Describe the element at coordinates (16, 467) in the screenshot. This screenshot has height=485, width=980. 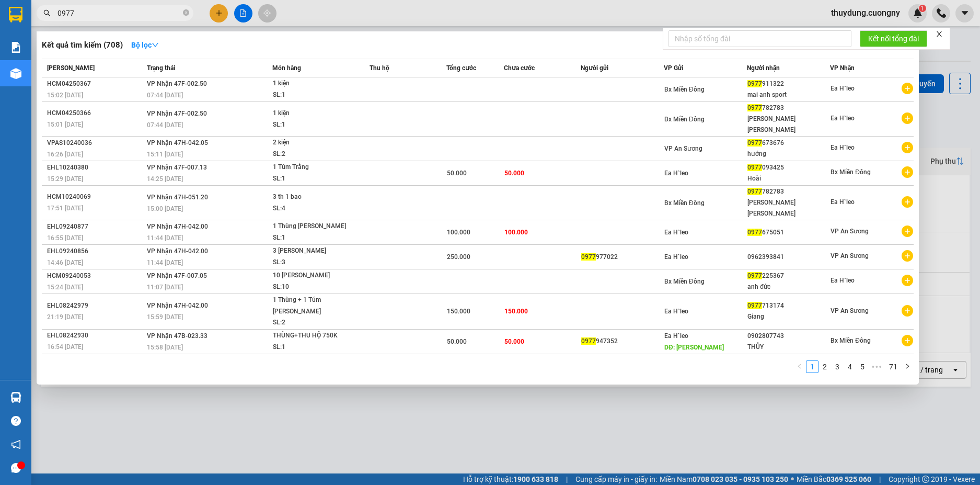
I see `span: message` at that location.